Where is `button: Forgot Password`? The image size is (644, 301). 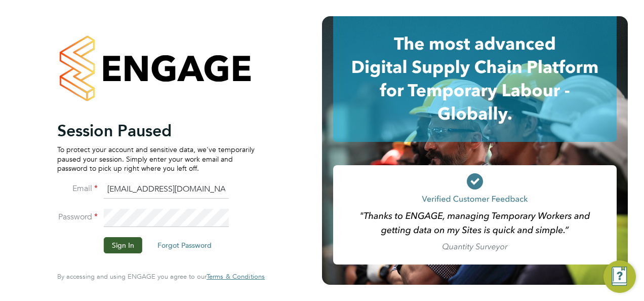 button: Forgot Password is located at coordinates (184, 245).